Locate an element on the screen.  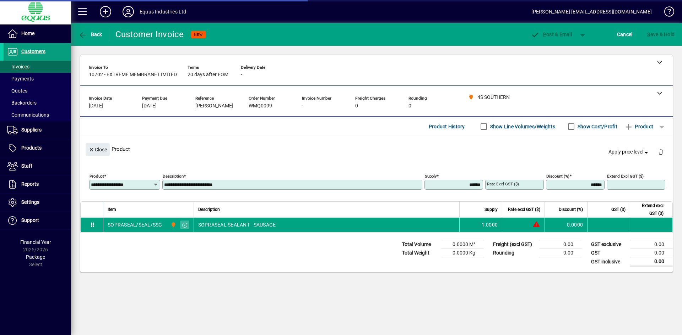
span: Package is located at coordinates (36, 257).